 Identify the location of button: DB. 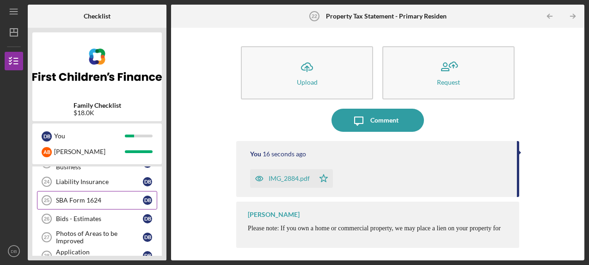
(14, 251).